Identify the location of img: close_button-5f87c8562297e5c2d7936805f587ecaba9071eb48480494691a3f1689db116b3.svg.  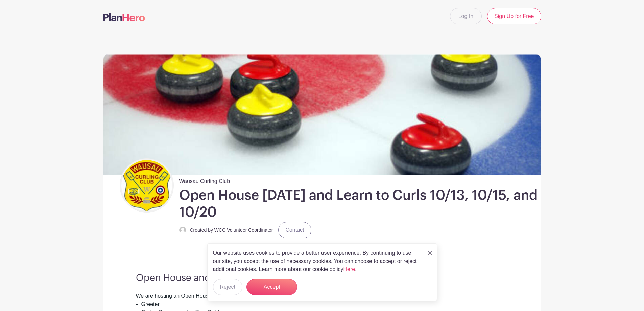
(430, 253).